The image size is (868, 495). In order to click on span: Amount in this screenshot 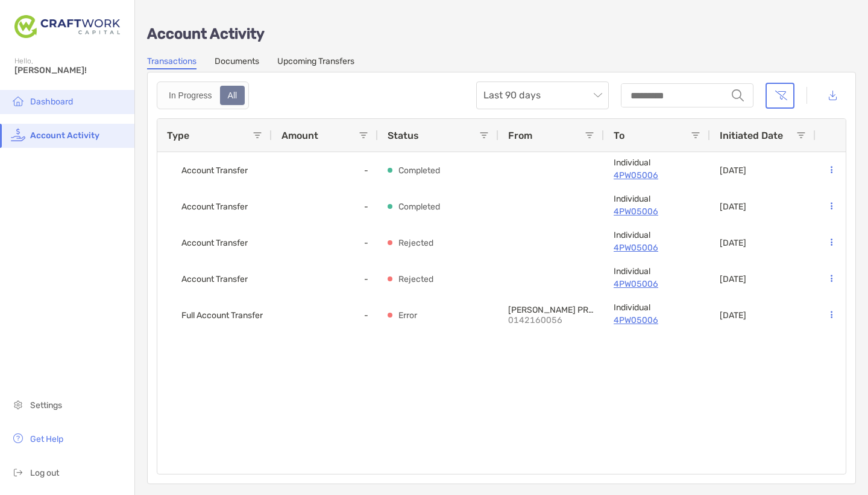, I will do `click(300, 135)`.